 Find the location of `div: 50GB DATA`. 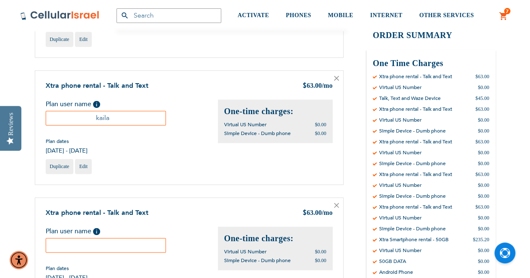

div: 50GB DATA is located at coordinates (392, 262).